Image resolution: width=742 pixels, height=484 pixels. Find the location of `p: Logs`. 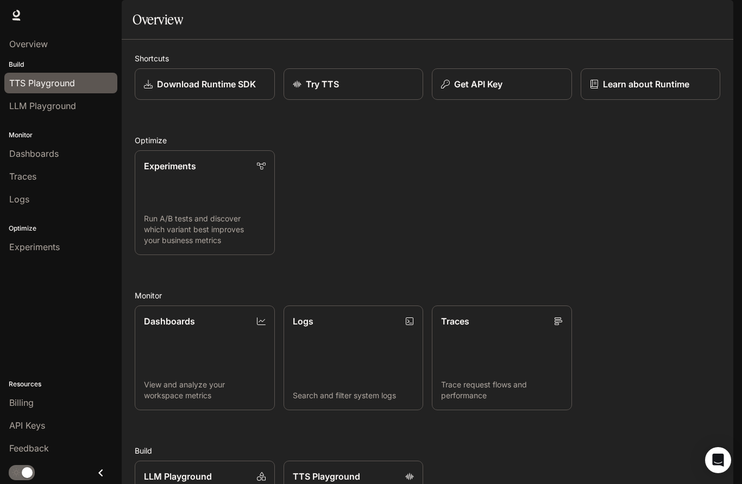

p: Logs is located at coordinates (303, 321).